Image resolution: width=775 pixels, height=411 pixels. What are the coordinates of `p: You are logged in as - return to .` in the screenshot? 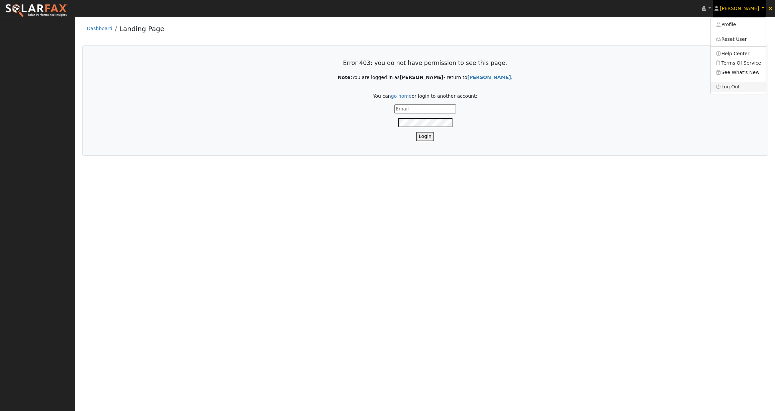 It's located at (425, 77).